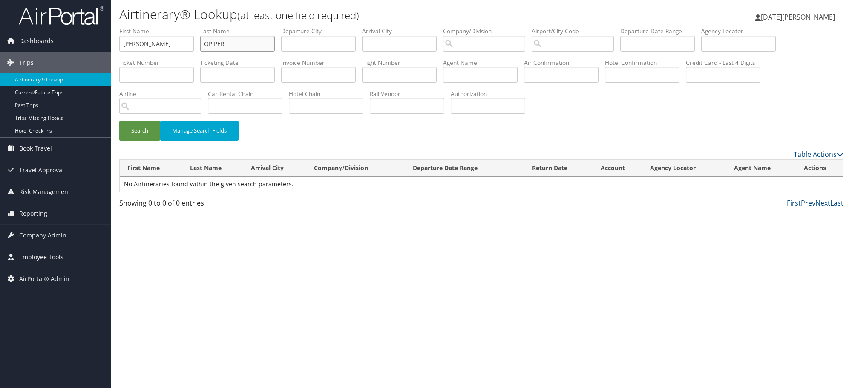  Describe the element at coordinates (837, 203) in the screenshot. I see `a: Last` at that location.